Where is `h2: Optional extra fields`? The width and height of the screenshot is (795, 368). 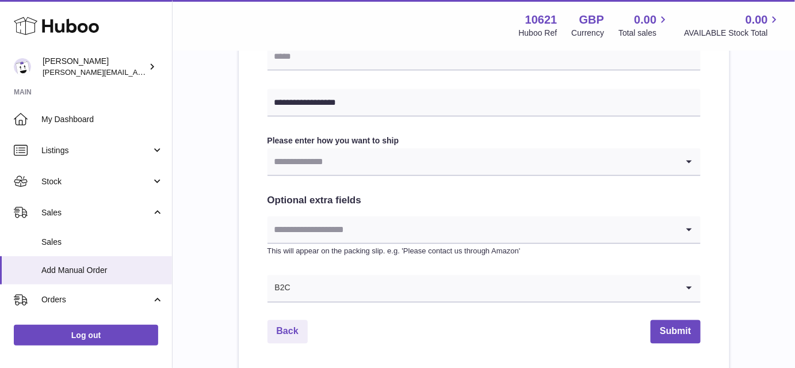 h2: Optional extra fields is located at coordinates (484, 201).